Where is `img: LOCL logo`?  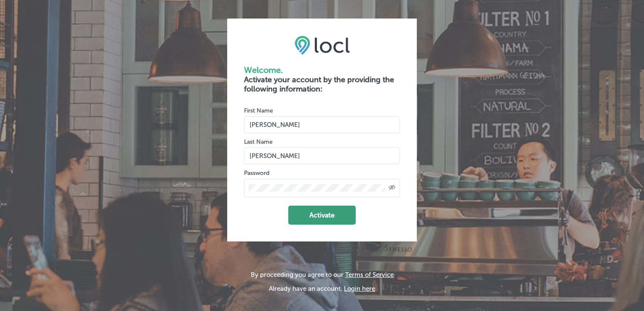 img: LOCL logo is located at coordinates (322, 45).